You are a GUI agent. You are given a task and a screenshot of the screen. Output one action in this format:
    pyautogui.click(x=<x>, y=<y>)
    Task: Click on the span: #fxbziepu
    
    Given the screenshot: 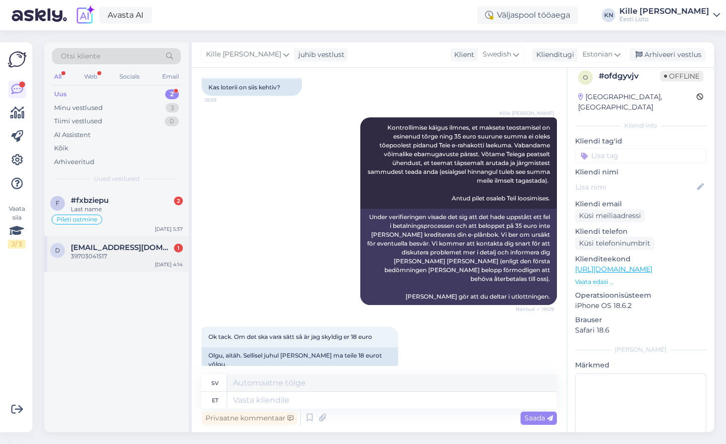 What is the action you would take?
    pyautogui.click(x=89, y=200)
    